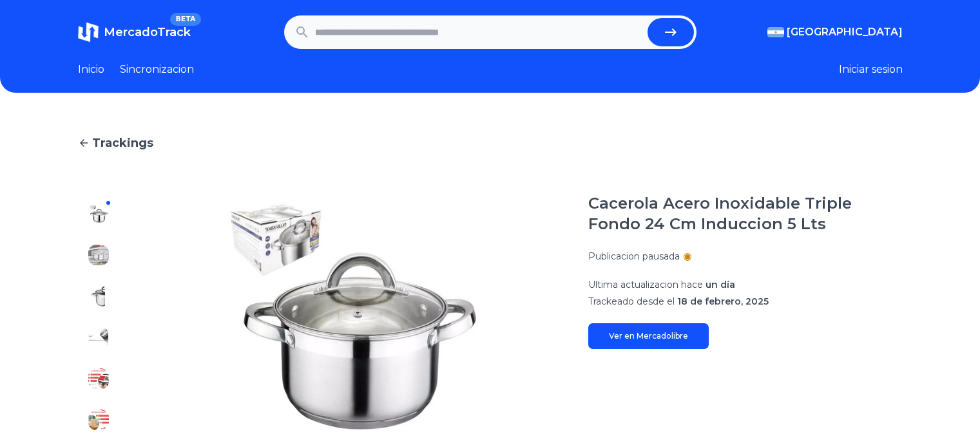 The image size is (980, 443). I want to click on span: MercadoTrack, so click(147, 32).